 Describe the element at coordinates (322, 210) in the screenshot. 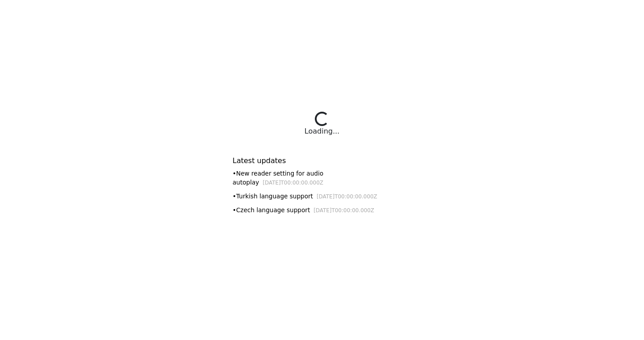

I see `div: • Czech language support` at that location.